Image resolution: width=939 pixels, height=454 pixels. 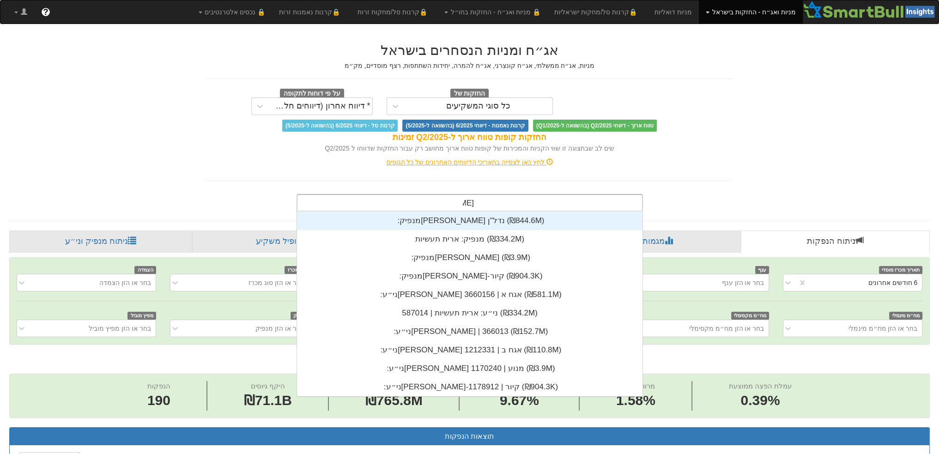 What do you see at coordinates (726, 328) in the screenshot?
I see `div: בחר או הזן מח״מ מקסימלי` at bounding box center [726, 328].